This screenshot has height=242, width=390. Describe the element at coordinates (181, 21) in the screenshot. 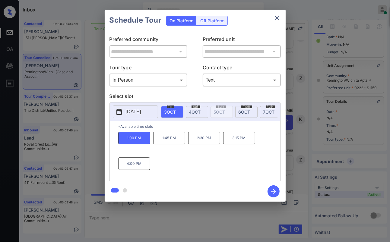

I see `div: On Platform` at that location.